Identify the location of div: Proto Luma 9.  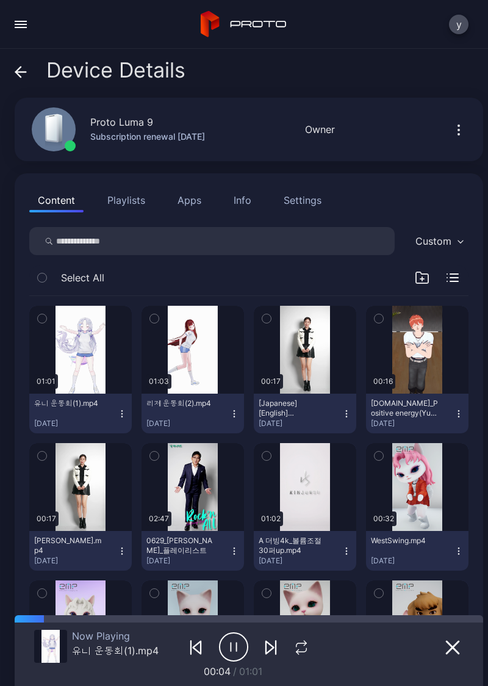
(121, 122).